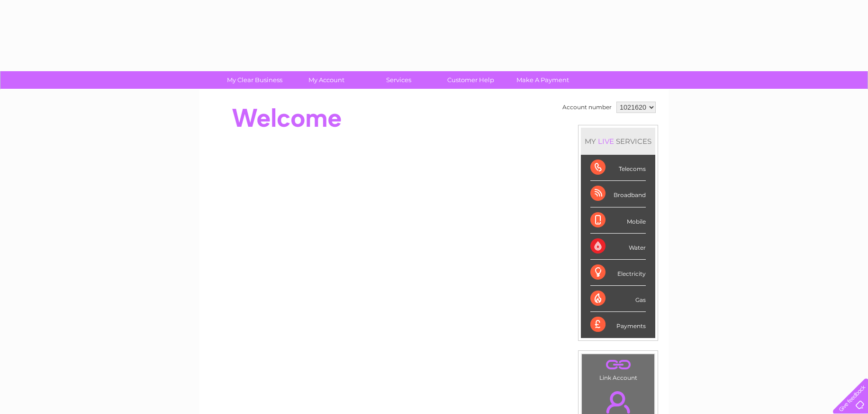 The height and width of the screenshot is (414, 868). Describe the element at coordinates (618, 299) in the screenshot. I see `div: Gas` at that location.